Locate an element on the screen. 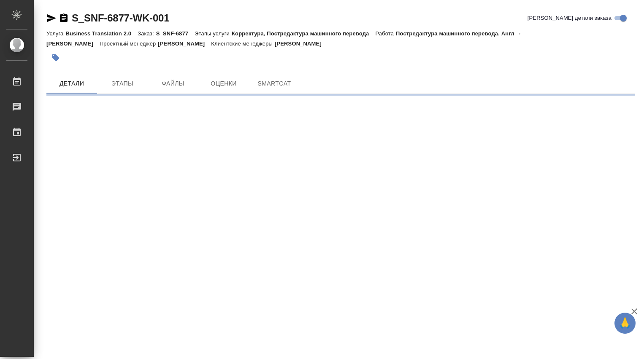  button: Добавить тэг is located at coordinates (56, 58).